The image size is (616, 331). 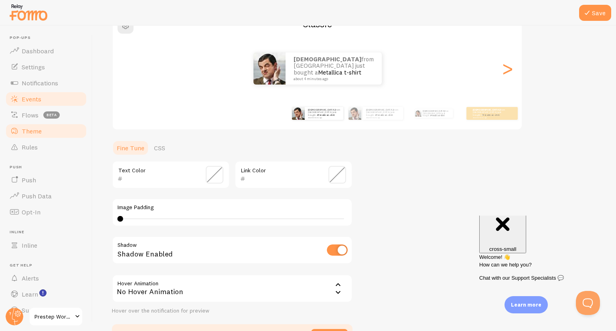 What do you see at coordinates (38, 51) in the screenshot?
I see `span: Dashboard` at bounding box center [38, 51].